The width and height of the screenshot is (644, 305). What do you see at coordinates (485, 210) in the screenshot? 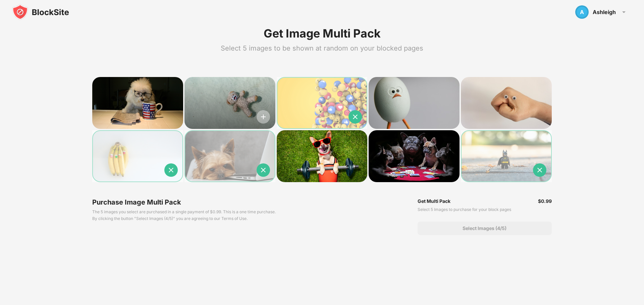
I see `div: Select 5 Images to purchase for your block pages` at bounding box center [485, 210].